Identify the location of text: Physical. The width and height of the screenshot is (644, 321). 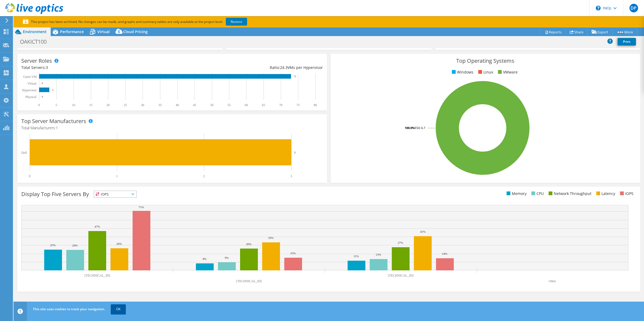
(31, 97).